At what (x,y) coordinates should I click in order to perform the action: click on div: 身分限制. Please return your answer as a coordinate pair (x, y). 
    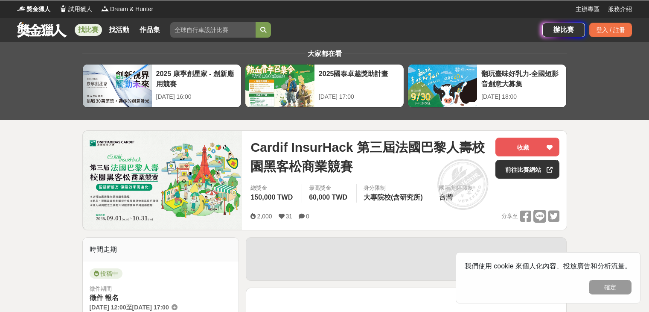
    Looking at the image, I should click on (394, 188).